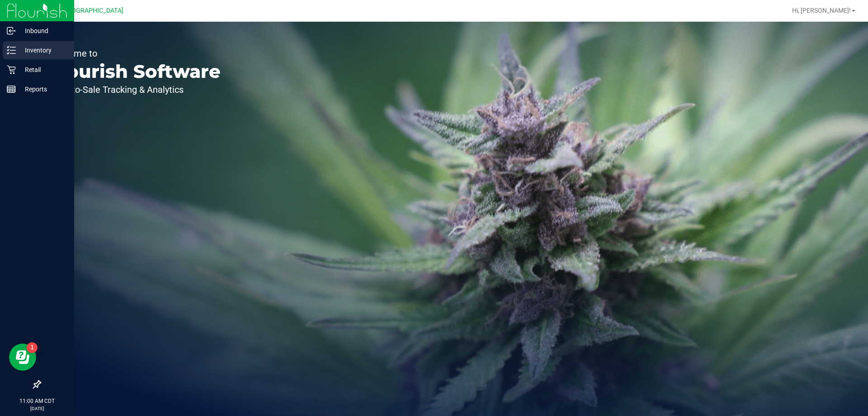 The image size is (868, 416). What do you see at coordinates (135, 90) in the screenshot?
I see `p: Seed-to-Sale Tracking & Analytics` at bounding box center [135, 90].